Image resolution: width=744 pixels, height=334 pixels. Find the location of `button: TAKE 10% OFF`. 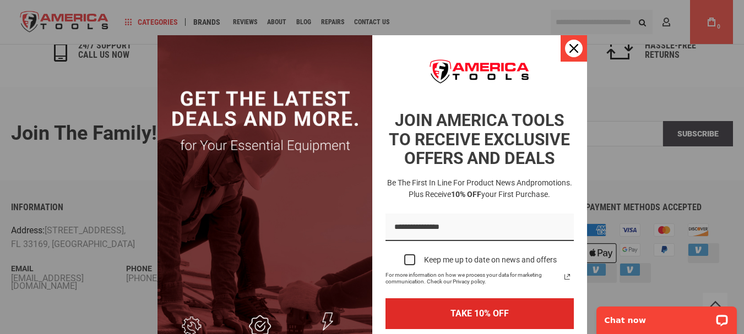

button: TAKE 10% OFF is located at coordinates (480, 313).